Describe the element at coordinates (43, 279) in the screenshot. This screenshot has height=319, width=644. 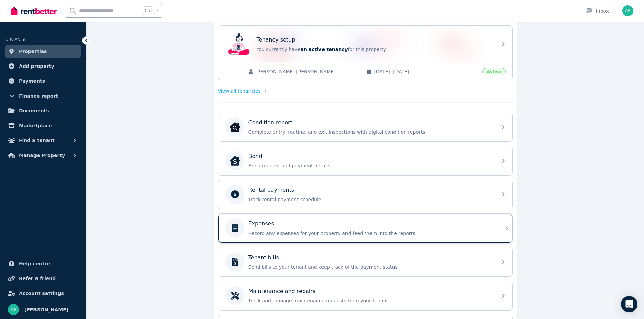
I see `a: Refer a friend` at that location.